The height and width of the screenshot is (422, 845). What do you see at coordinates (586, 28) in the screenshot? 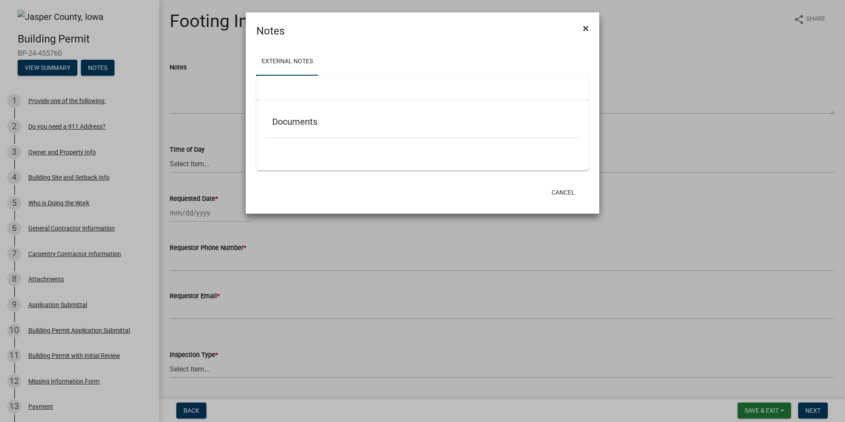
I see `button: Close` at bounding box center [586, 28].